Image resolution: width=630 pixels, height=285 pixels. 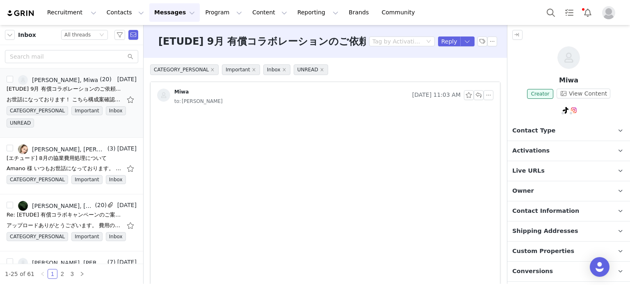 What do you see at coordinates (23, 263) in the screenshot?
I see `img: d20262d1-4dd1-4e14-a7df-ab55d4eb2631--s.jpg` at bounding box center [23, 263].